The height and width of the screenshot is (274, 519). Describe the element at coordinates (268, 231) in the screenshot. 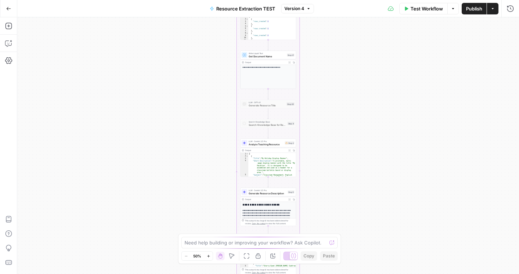

I see `g: Edge from step_5 to step_7` at that location.